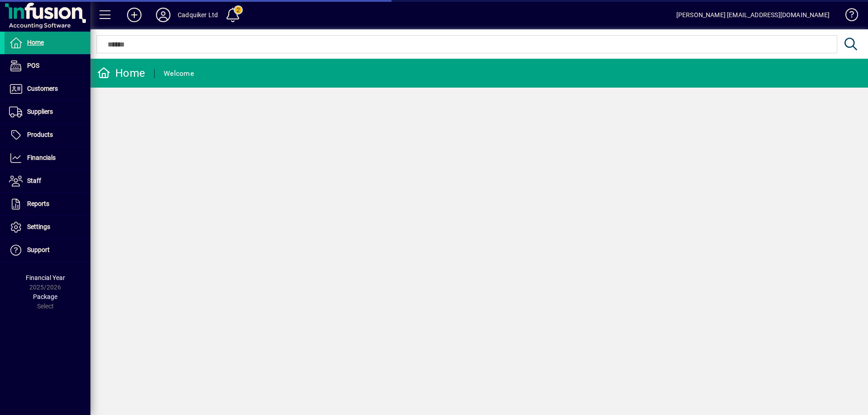 This screenshot has width=868, height=415. I want to click on span: Home, so click(35, 42).